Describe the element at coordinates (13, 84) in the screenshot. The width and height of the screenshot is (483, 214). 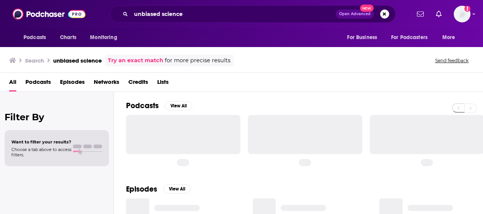
I see `span: All` at that location.